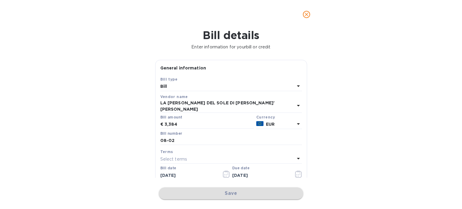 This screenshot has width=462, height=209. What do you see at coordinates (266, 117) in the screenshot?
I see `b: Currency` at bounding box center [266, 117].